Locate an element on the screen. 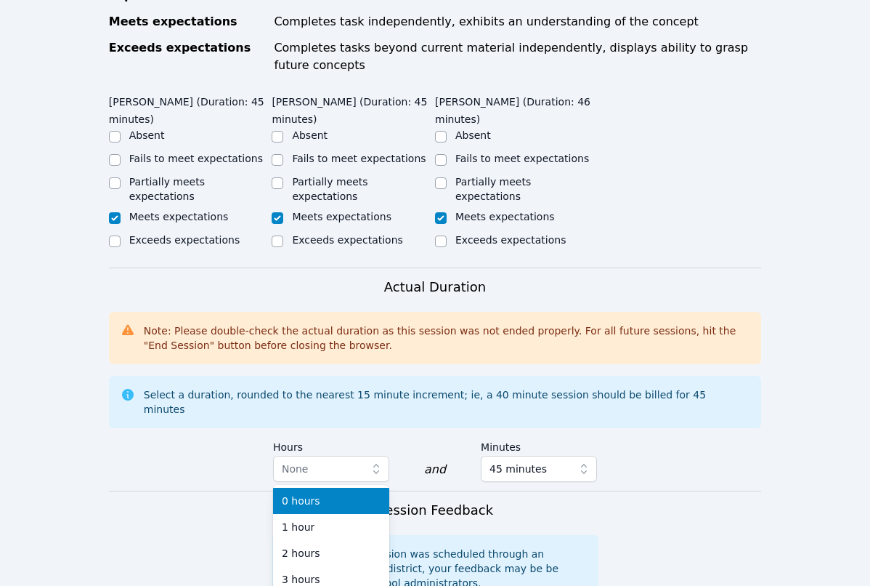 The image size is (870, 586). label: Minutes is located at coordinates (539, 445).